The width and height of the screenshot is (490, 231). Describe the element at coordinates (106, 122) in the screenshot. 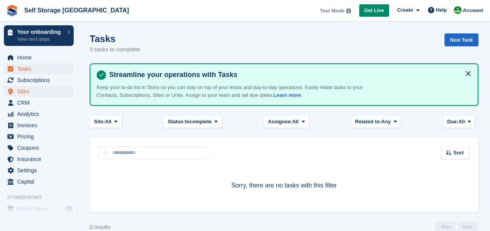

I see `button: Site: All` at that location.